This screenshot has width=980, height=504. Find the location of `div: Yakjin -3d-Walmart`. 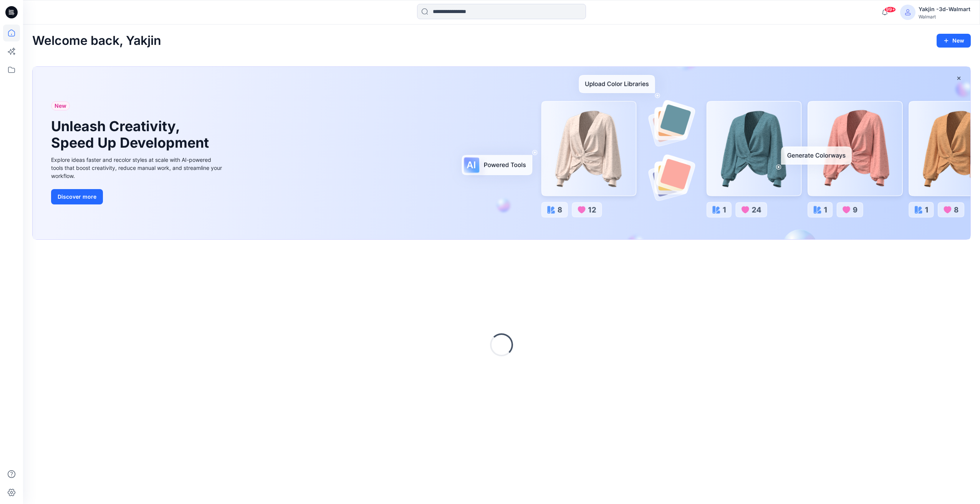

div: Yakjin -3d-Walmart is located at coordinates (944, 9).